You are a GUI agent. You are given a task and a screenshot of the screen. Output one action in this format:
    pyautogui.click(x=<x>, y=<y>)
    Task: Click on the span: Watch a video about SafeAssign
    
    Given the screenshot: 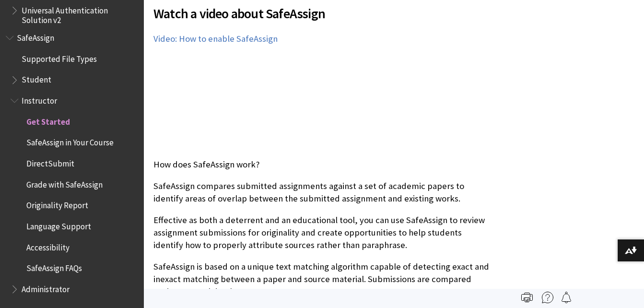 What is the action you would take?
    pyautogui.click(x=323, y=13)
    